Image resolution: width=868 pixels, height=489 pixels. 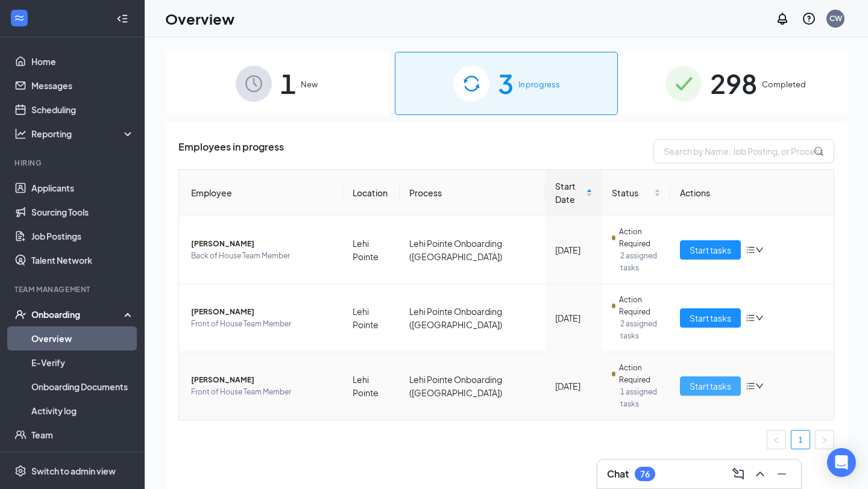 What do you see at coordinates (760, 474) in the screenshot?
I see `button: ChevronUp` at bounding box center [760, 474].